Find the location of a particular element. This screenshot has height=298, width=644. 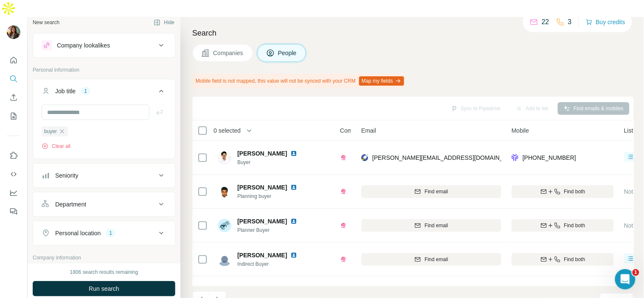

span: Buyer is located at coordinates (272, 162).